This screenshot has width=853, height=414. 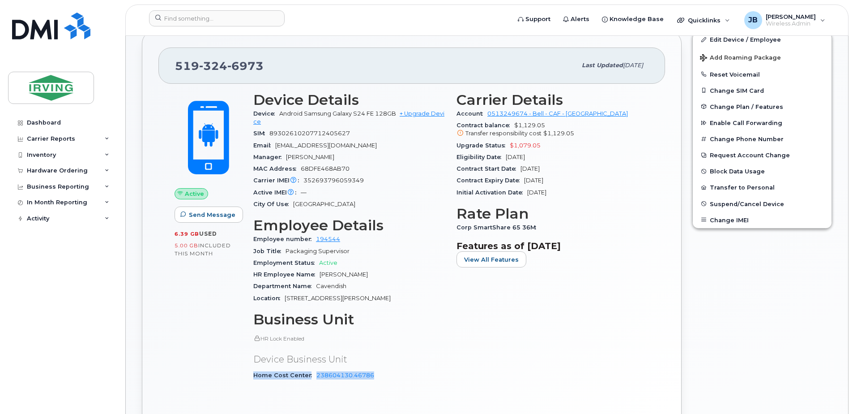 What do you see at coordinates (762, 139) in the screenshot?
I see `button: Change Phone Number` at bounding box center [762, 139].